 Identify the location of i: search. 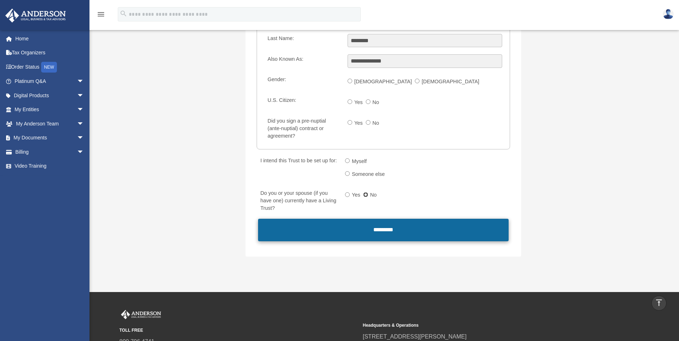
(123, 14).